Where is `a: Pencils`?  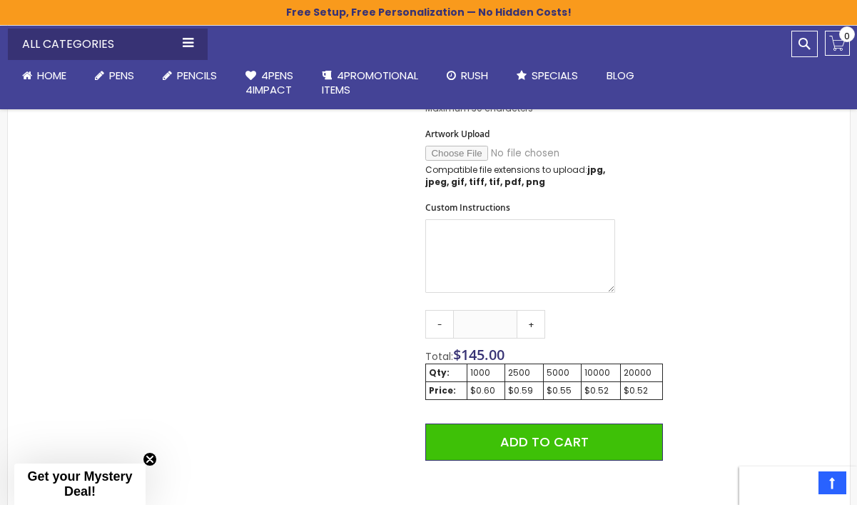 a: Pencils is located at coordinates (190, 76).